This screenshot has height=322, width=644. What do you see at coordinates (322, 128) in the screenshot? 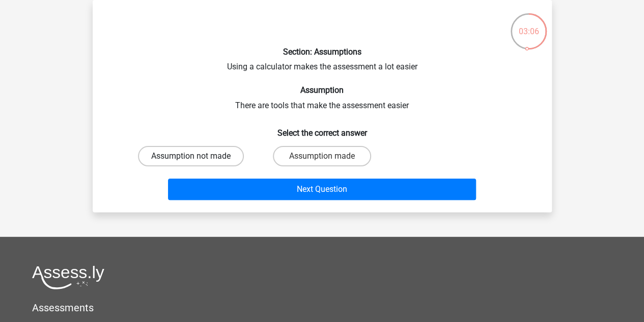
I see `h6: Select the correct answer` at bounding box center [322, 128].